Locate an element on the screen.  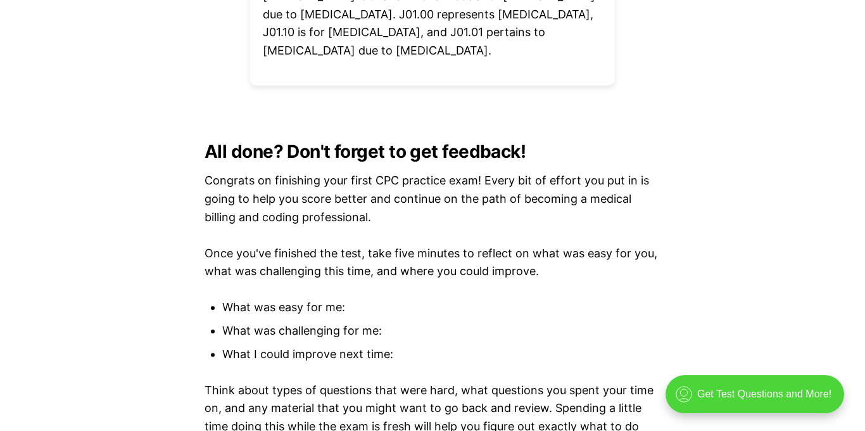
li: What I could improve next time: is located at coordinates (441, 354).